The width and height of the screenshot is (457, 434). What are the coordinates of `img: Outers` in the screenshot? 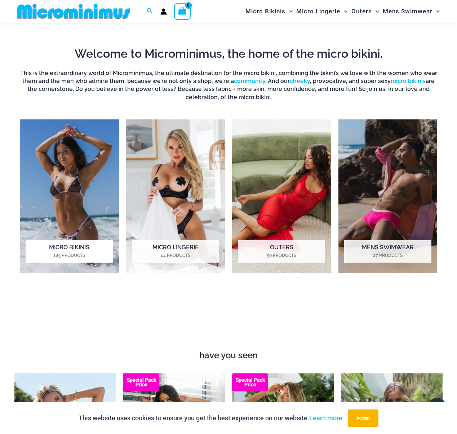 It's located at (282, 196).